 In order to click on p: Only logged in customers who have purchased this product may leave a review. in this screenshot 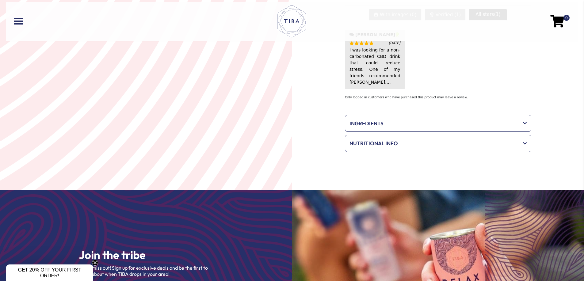, I will do `click(438, 97)`.